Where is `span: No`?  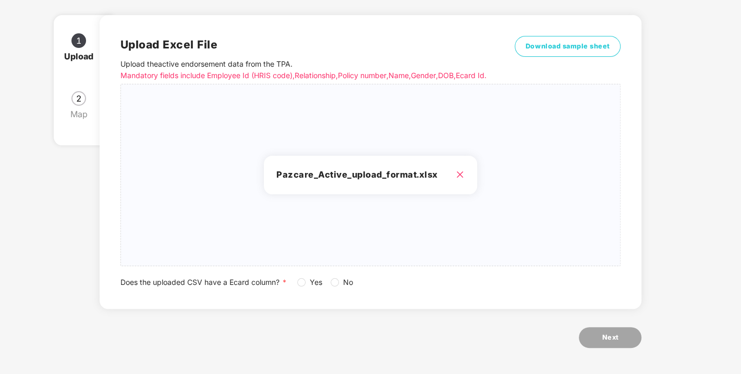
span: No is located at coordinates (348, 283).